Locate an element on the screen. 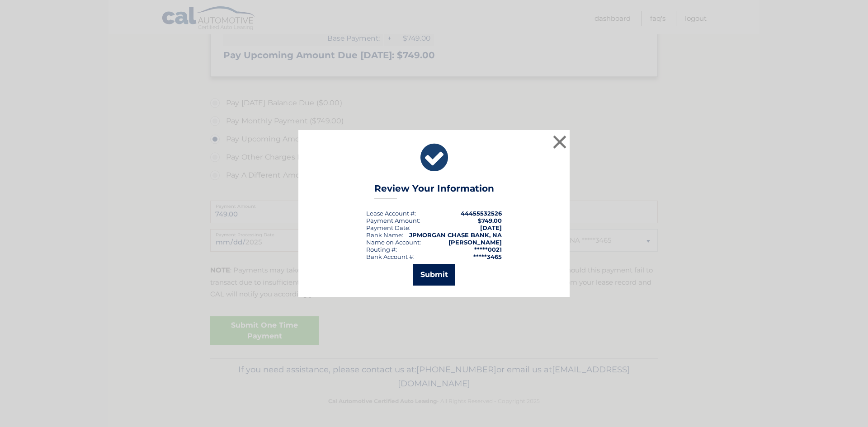 The height and width of the screenshot is (427, 868). div: Name on Account: is located at coordinates (393, 242).